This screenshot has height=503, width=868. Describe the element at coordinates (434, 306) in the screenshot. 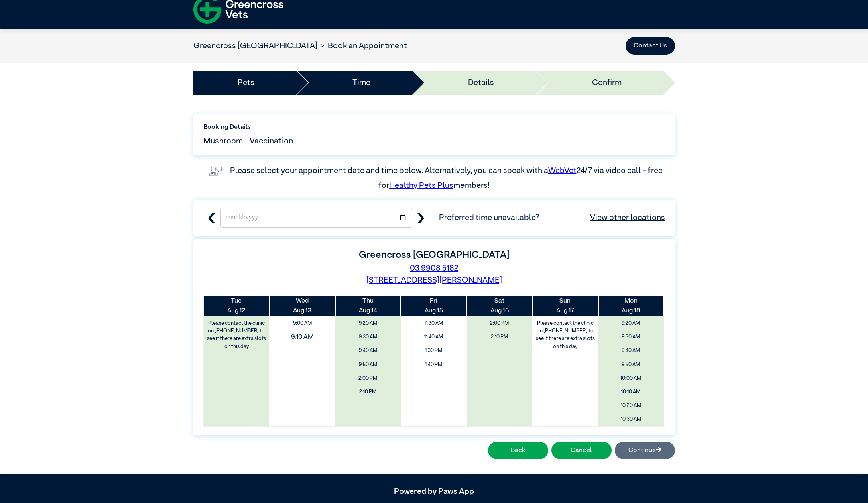

I see `th: Aug 15` at that location.